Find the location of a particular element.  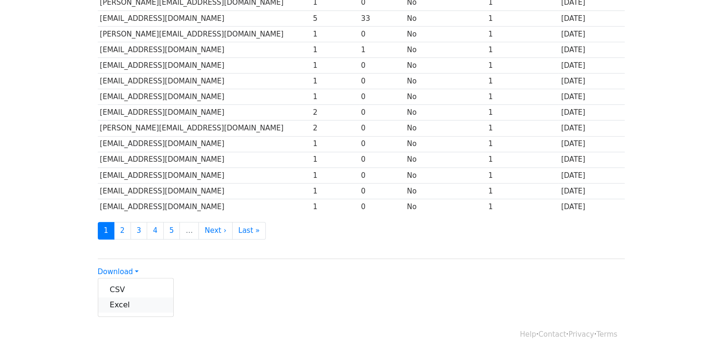

a: Next › is located at coordinates (216, 231).